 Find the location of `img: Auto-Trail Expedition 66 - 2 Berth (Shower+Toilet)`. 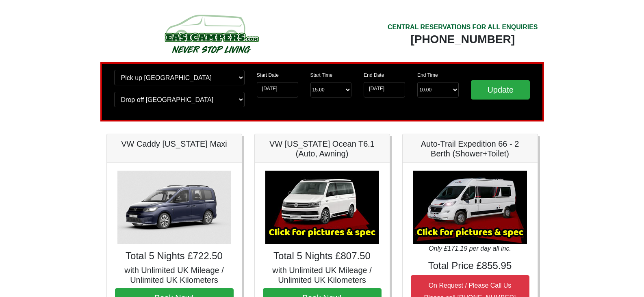

img: Auto-Trail Expedition 66 - 2 Berth (Shower+Toilet) is located at coordinates (470, 207).